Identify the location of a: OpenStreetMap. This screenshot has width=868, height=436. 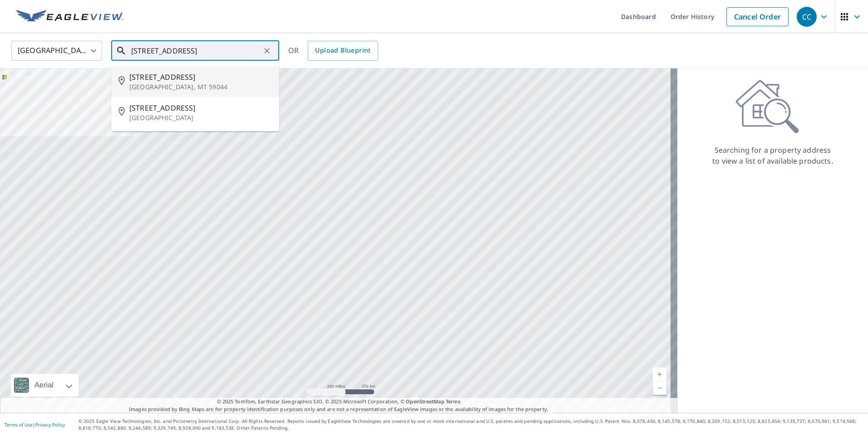
(425, 401).